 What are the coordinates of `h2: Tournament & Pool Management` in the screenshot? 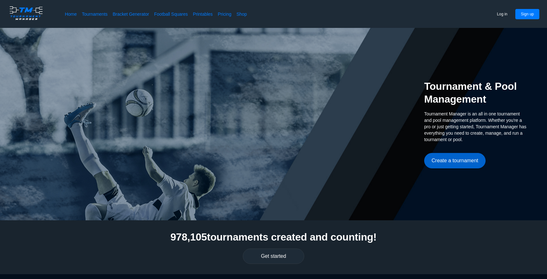 It's located at (476, 93).